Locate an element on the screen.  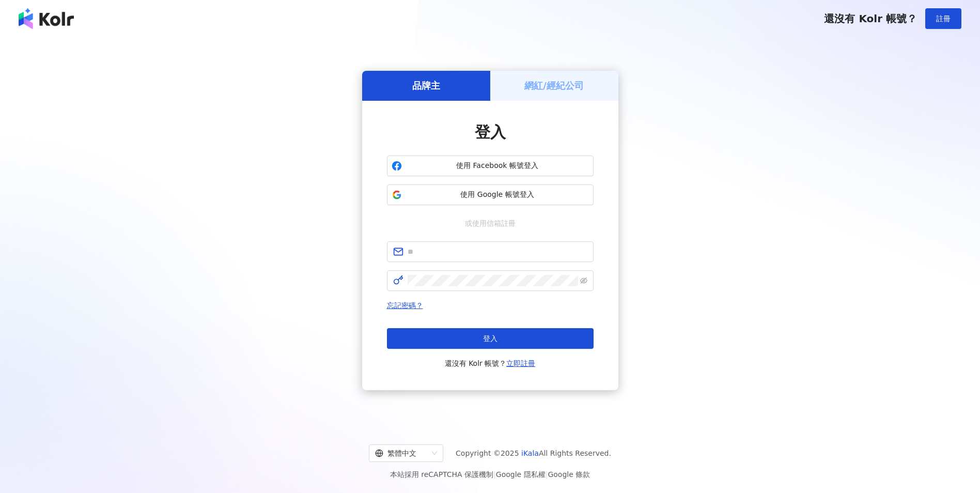
a: 忘記密碼？ is located at coordinates (405, 306).